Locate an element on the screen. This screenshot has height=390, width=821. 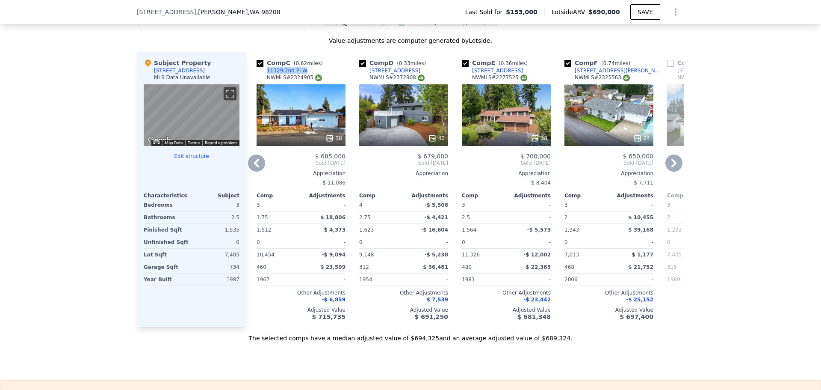
span: -$ 4,421 is located at coordinates (436, 217).